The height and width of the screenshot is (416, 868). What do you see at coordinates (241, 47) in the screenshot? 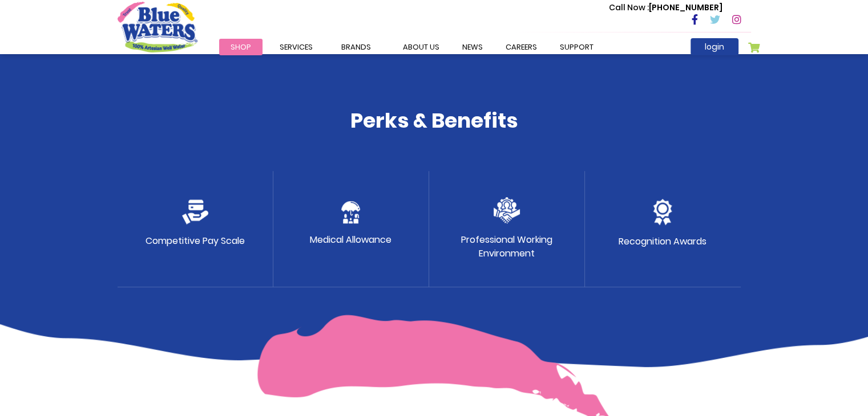
I see `span: Shop` at bounding box center [241, 47].